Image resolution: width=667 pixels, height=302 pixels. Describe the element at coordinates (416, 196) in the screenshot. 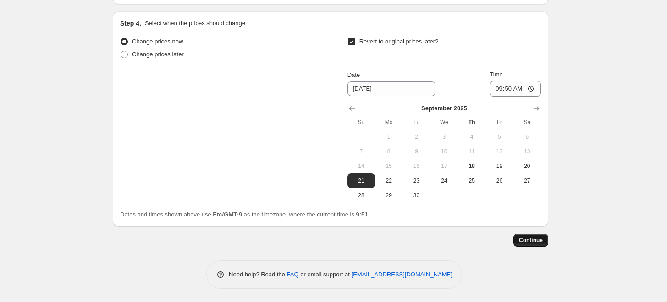

I see `button: Tuesday September 30 2025` at that location.